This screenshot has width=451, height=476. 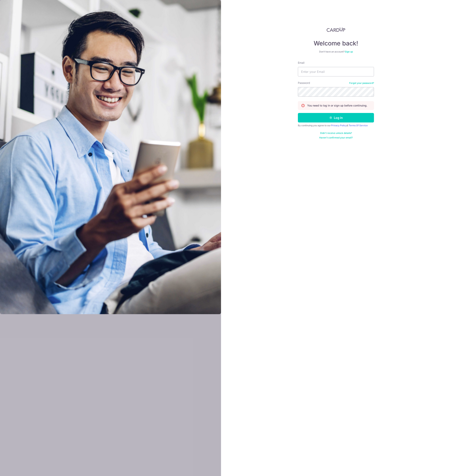 What do you see at coordinates (337, 105) in the screenshot?
I see `p: You need to log in or sign up before continuing.` at bounding box center [337, 105].